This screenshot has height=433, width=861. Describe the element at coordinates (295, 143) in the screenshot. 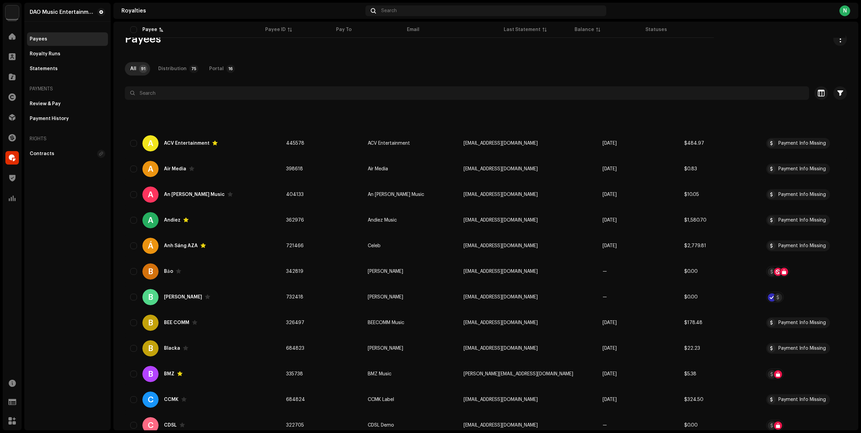

I see `span: 445578` at that location.